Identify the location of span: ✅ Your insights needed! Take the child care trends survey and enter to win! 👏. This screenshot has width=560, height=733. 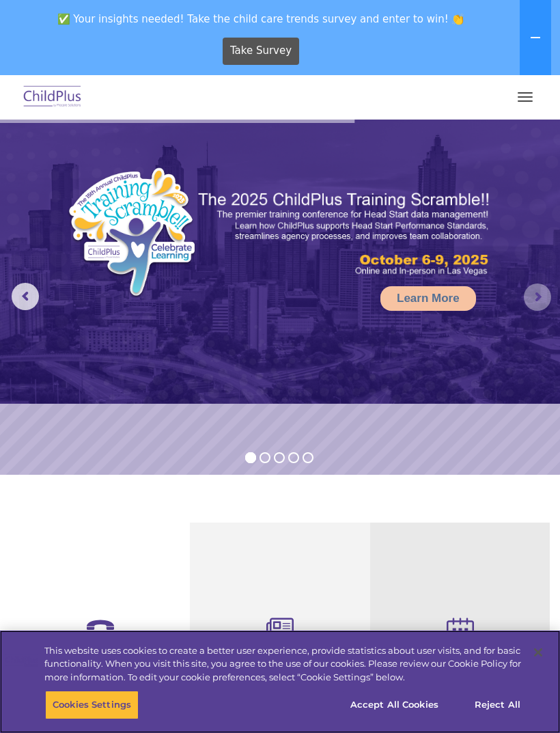
(261, 18).